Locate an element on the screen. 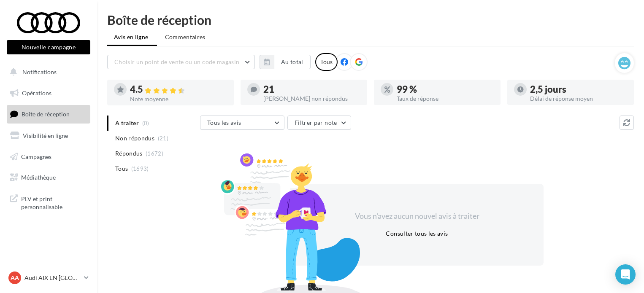 Image resolution: width=644 pixels, height=293 pixels. span: Choisir un point de vente ou un code magasin is located at coordinates (177, 61).